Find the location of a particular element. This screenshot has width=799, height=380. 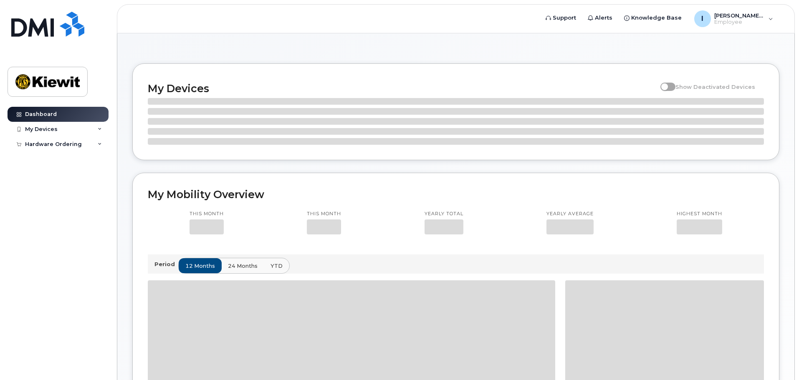

input: Show Deactivated Devices is located at coordinates (664, 82).